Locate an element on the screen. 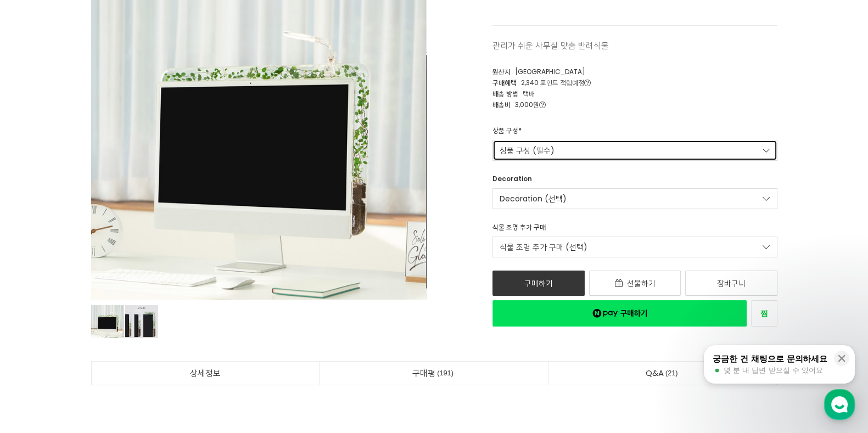 The image size is (868, 433). span: 대화 is located at coordinates (107, 363).